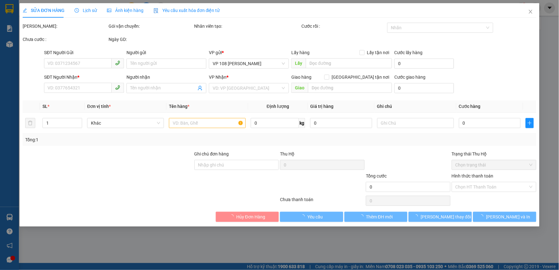 This screenshot has height=270, width=559. Describe the element at coordinates (187, 10) in the screenshot. I see `span: Yêu cầu xuất hóa đơn điện tử` at that location.